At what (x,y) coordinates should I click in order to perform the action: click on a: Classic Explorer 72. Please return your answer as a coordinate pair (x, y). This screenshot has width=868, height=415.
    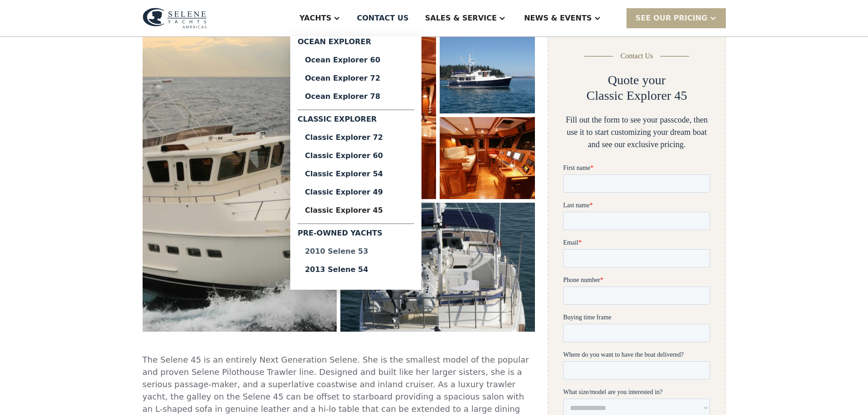
    Looking at the image, I should click on (356, 137).